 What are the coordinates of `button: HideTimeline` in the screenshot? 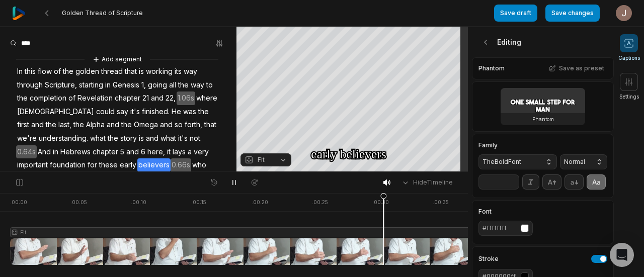 It's located at (427, 183).